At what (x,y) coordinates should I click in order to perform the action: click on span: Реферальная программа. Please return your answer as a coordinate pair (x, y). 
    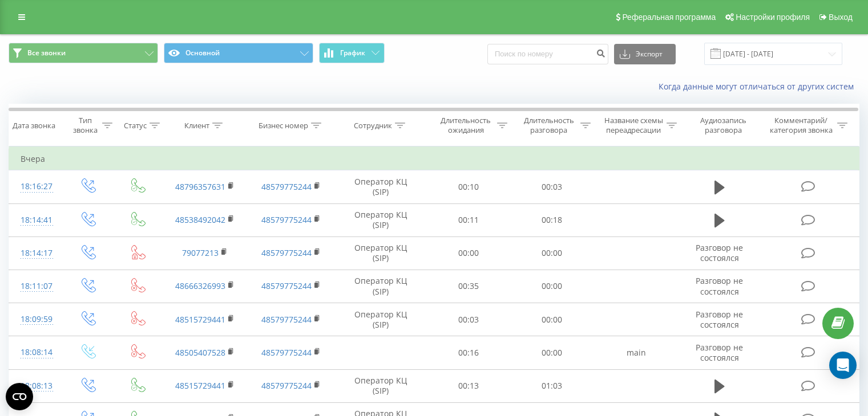
    Looking at the image, I should click on (669, 17).